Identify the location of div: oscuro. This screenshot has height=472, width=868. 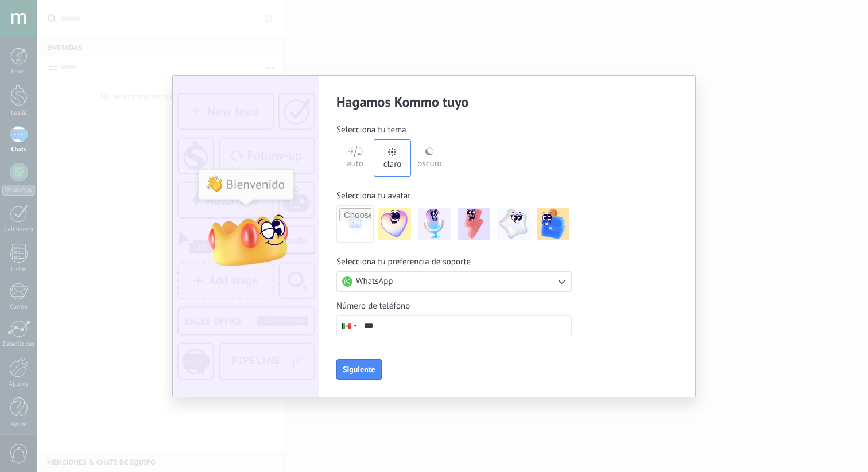
(430, 162).